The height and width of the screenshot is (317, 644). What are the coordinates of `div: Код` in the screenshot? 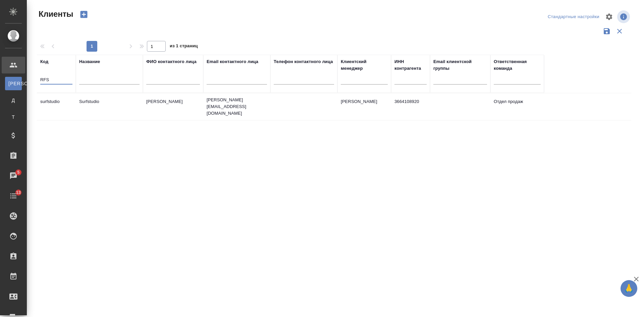 It's located at (44, 62).